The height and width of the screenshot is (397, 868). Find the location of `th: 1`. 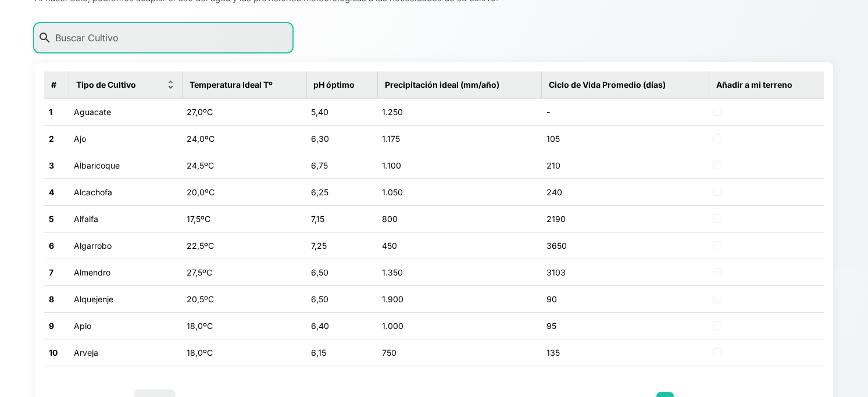

th: 1 is located at coordinates (56, 111).